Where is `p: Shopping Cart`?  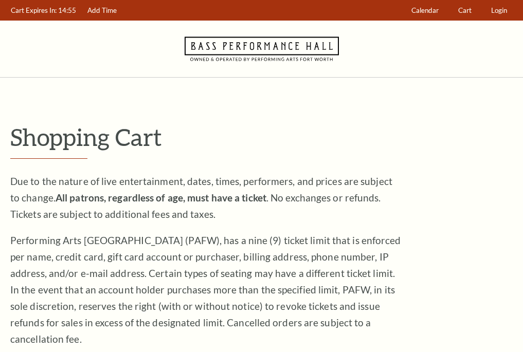
p: Shopping Cart is located at coordinates (261, 137).